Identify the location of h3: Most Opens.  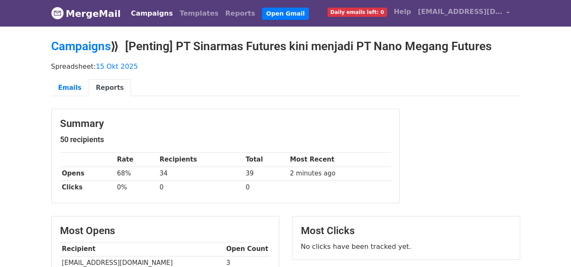
(165, 231).